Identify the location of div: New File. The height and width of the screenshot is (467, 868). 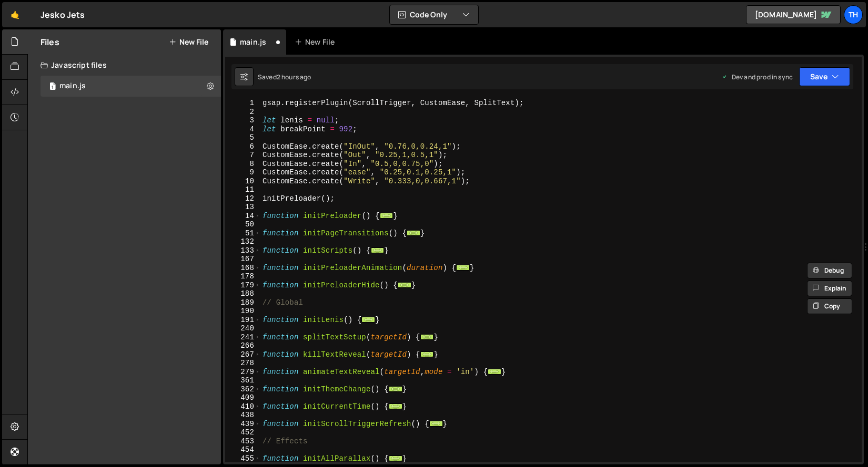
(316, 42).